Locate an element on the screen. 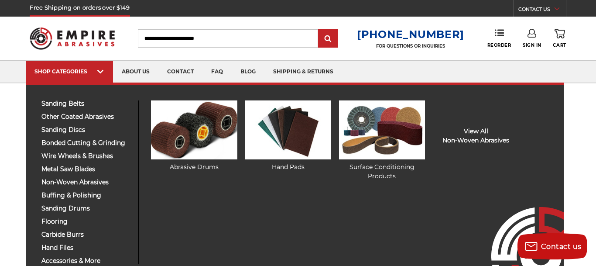  img: Empire Abrasives is located at coordinates (72, 38).